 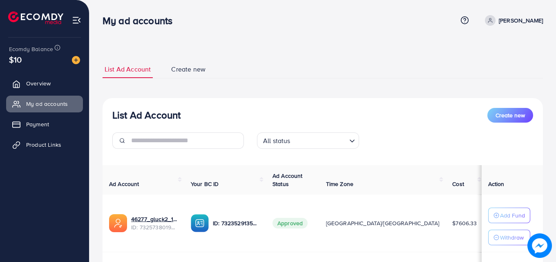 I want to click on button: Create new, so click(x=510, y=115).